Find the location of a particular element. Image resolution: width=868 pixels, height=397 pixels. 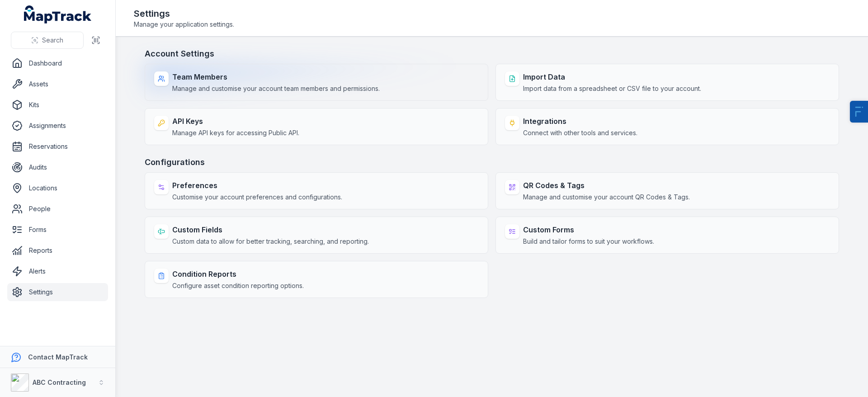

span: Manage and customise your account QR Codes & Tags. is located at coordinates (606, 197).